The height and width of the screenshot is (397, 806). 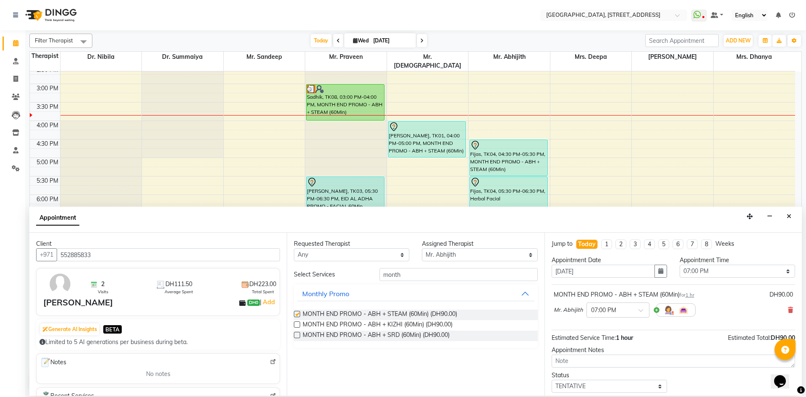 I want to click on div: Limited to 5 AI generations per business during beta., so click(x=158, y=342).